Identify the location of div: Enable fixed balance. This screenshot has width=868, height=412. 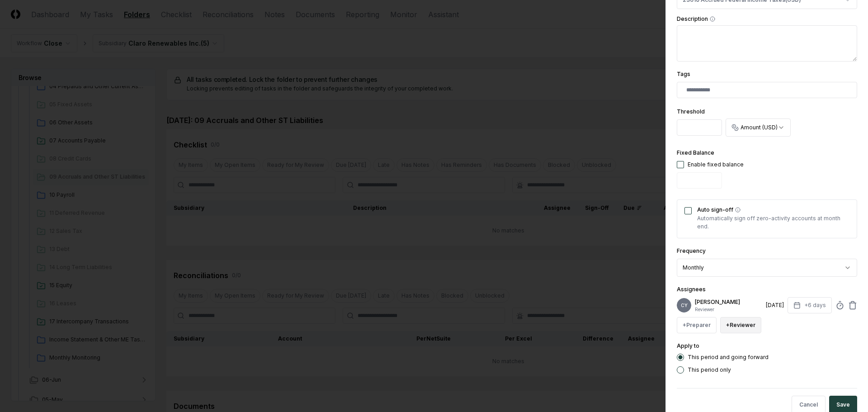
(716, 165).